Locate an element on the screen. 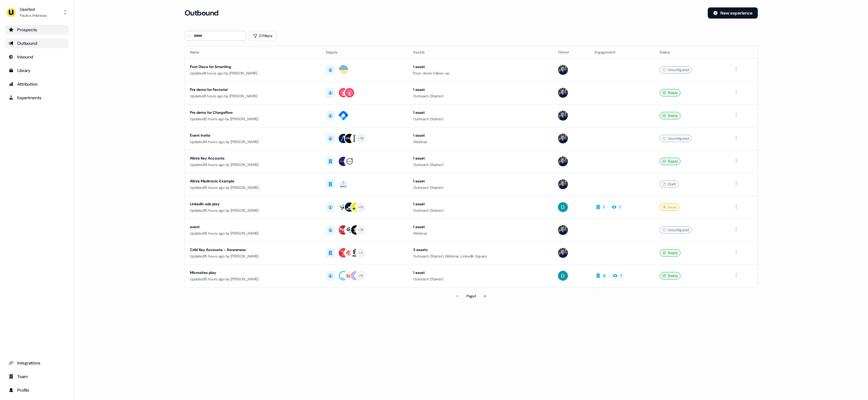 This screenshot has width=868, height=400. div: Userled is located at coordinates (34, 9).